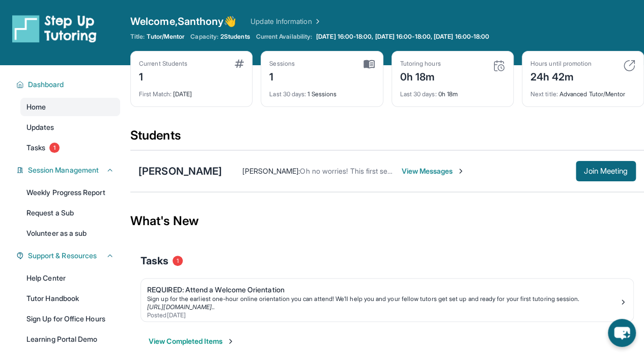 This screenshot has width=644, height=355. What do you see at coordinates (70, 319) in the screenshot?
I see `a: Sign Up for Office Hours` at bounding box center [70, 319].